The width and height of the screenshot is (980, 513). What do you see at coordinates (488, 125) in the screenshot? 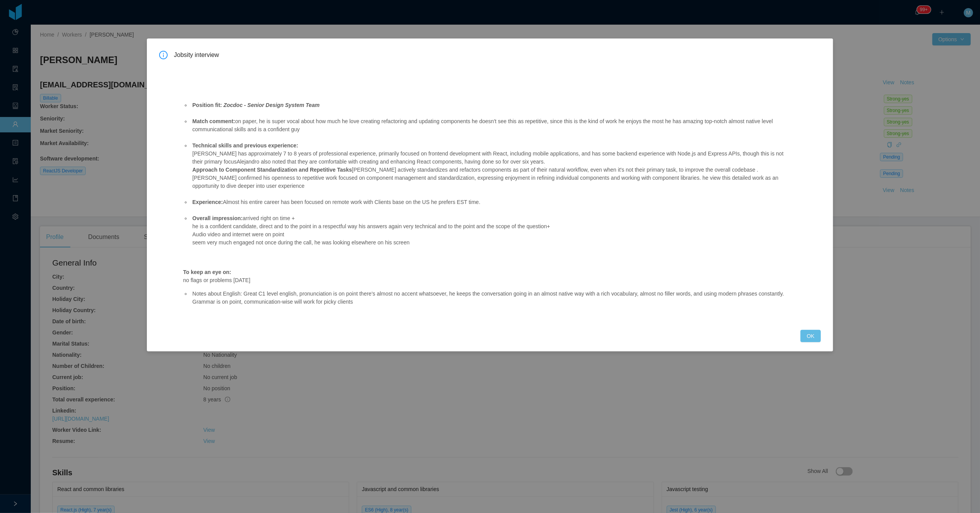
I see `li: on paper, he is super vocal about how much he love creating refactoring and updating components h...` at bounding box center [488, 125].